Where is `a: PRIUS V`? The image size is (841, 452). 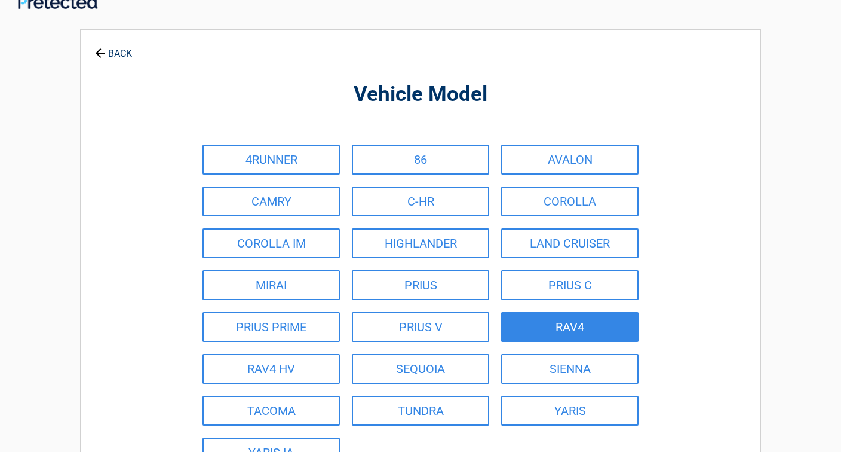
a: PRIUS V is located at coordinates (420, 327).